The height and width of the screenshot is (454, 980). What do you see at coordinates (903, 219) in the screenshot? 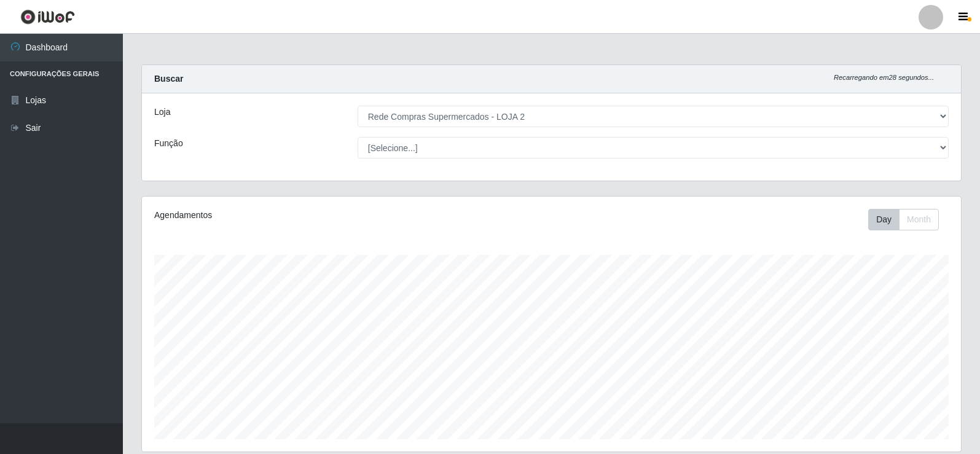
I see `div: First group` at bounding box center [903, 219].